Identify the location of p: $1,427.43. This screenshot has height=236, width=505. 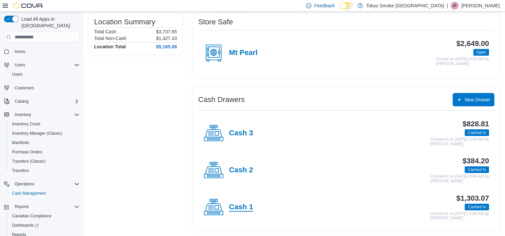
(167, 38).